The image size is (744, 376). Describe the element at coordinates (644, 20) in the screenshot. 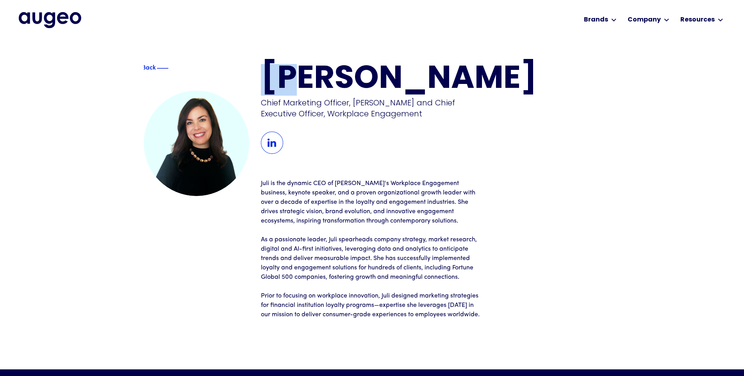

I see `div: Company` at that location.